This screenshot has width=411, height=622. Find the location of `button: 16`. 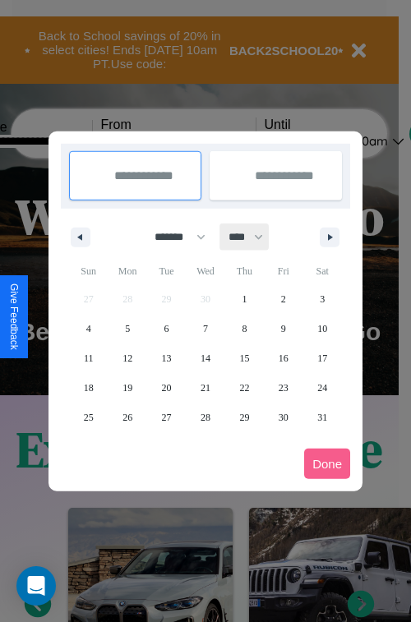

button: 16 is located at coordinates (283, 358).